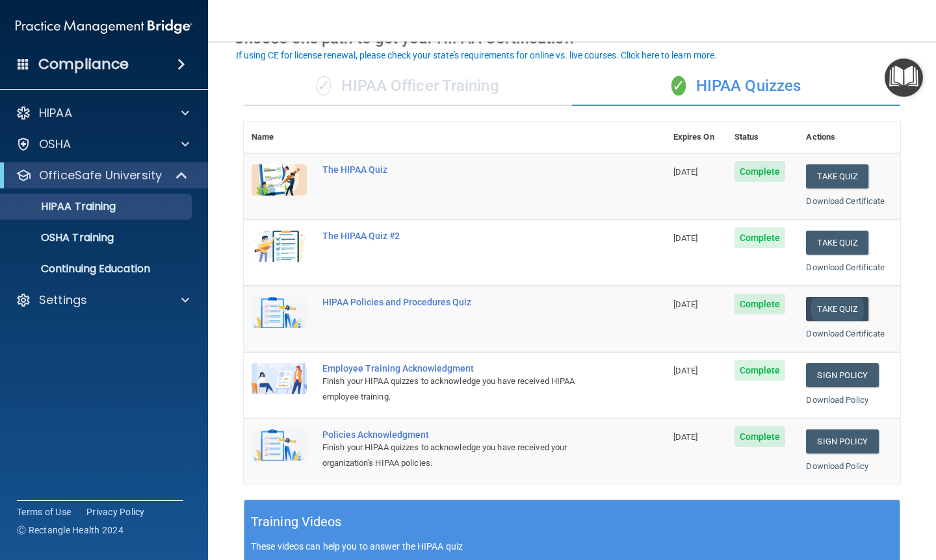 This screenshot has width=936, height=560. I want to click on th: Name, so click(279, 137).